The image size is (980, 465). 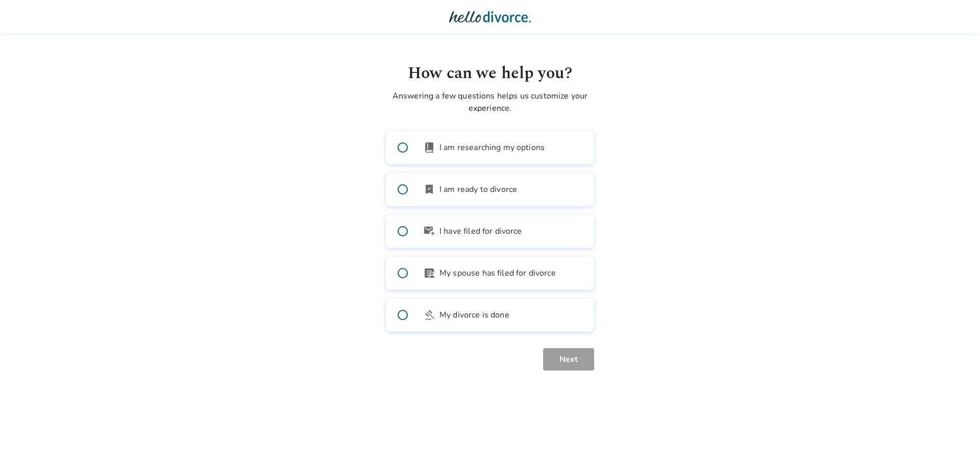 I want to click on span: article_person, so click(x=430, y=273).